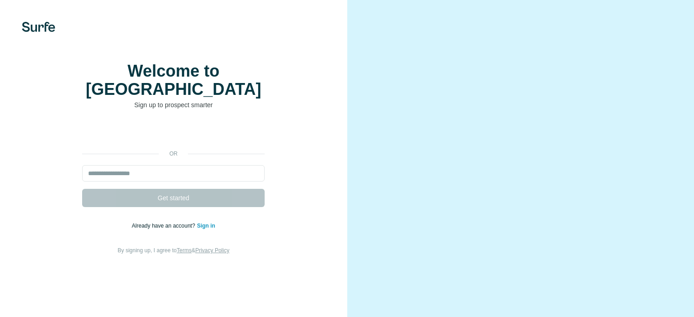 The image size is (694, 317). What do you see at coordinates (184, 251) in the screenshot?
I see `a: Terms` at bounding box center [184, 251].